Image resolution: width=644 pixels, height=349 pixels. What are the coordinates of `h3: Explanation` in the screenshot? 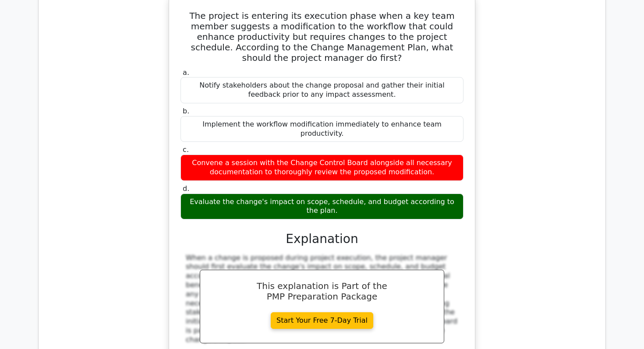 It's located at (322, 239).